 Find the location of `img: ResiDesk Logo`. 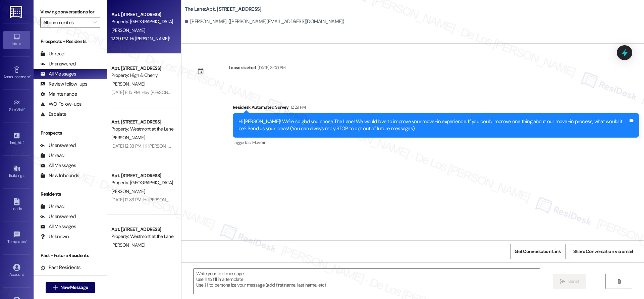

img: ResiDesk Logo is located at coordinates (16, 12).